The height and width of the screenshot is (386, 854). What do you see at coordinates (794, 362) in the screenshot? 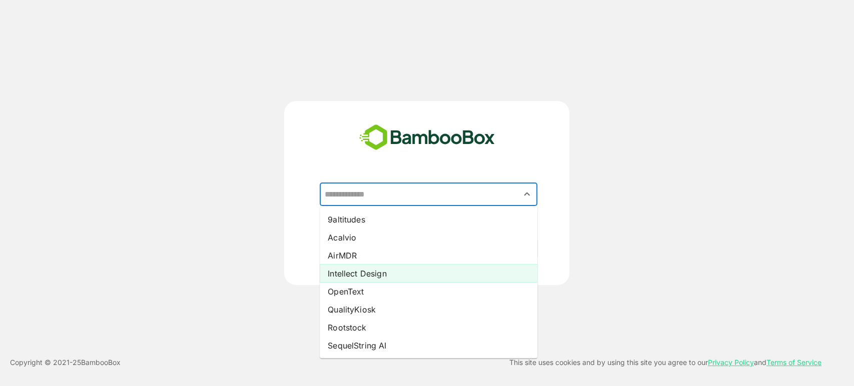
I see `a: Terms of Service` at bounding box center [794, 362].